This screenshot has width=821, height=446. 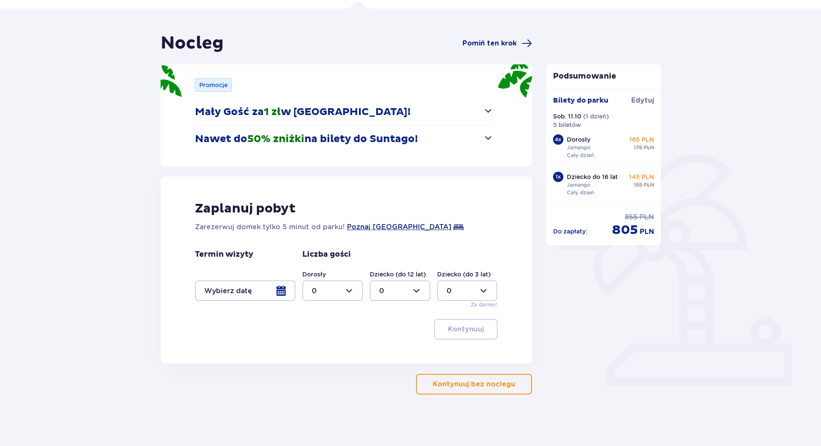 I want to click on p: 5 biletów, so click(x=567, y=125).